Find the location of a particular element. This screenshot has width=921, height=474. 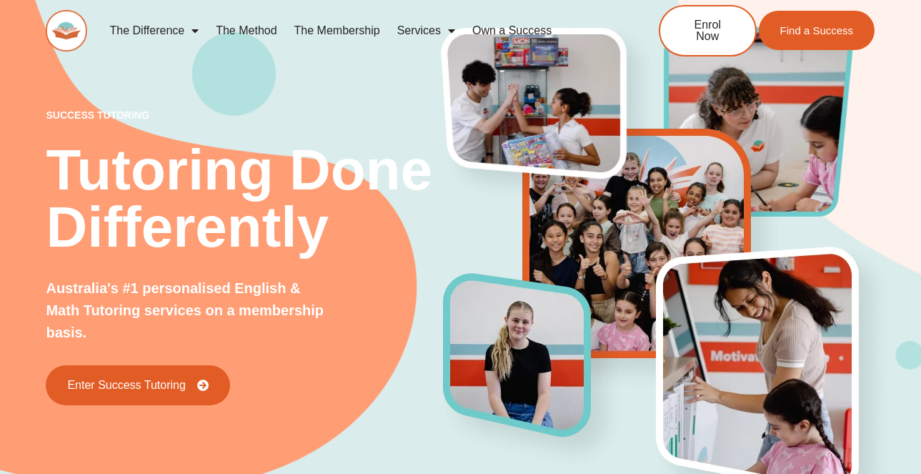

a: Enter Success Tutoring is located at coordinates (137, 385).